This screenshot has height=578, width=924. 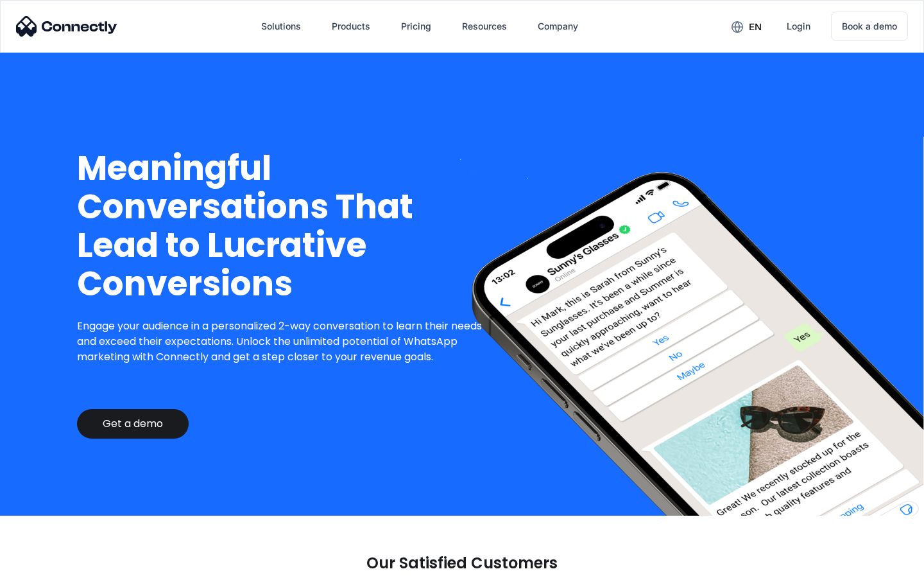 I want to click on div: Pricing, so click(x=416, y=26).